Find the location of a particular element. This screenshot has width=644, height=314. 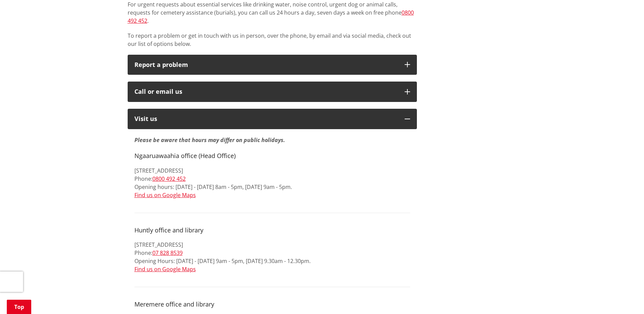

h4: Huntly office and library is located at coordinates (272, 231).